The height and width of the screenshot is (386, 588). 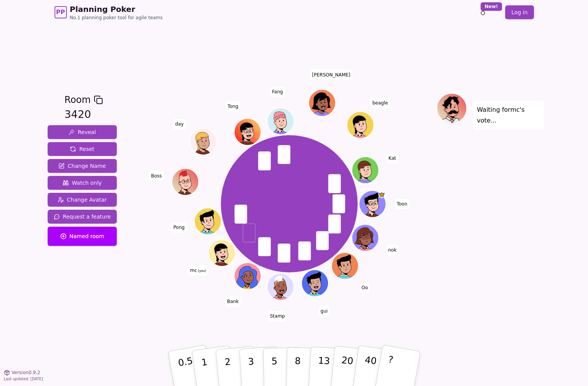 What do you see at coordinates (82, 149) in the screenshot?
I see `button: Reset` at bounding box center [82, 149].